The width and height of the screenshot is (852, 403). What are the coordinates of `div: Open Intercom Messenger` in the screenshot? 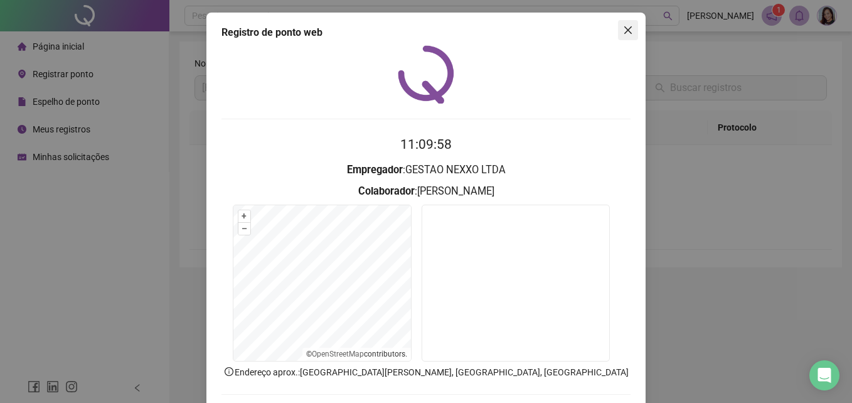 It's located at (824, 375).